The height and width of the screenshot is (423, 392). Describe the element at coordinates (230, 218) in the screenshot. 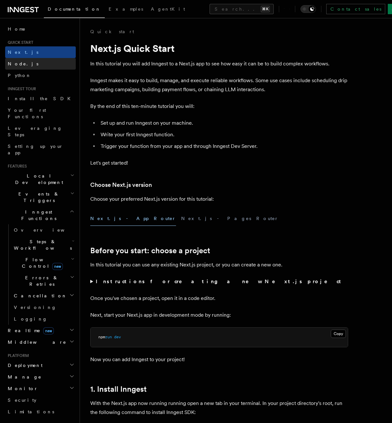

I see `button: Next.js - Pages Router` at that location.